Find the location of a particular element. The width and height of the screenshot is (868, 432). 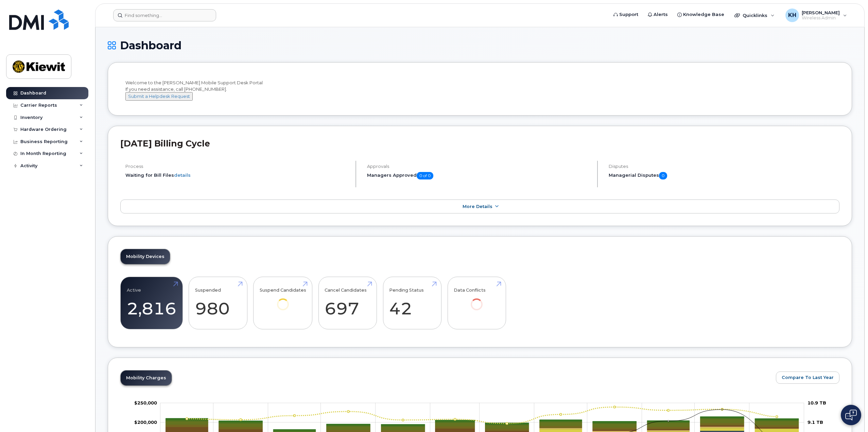

tspan: $200,000 is located at coordinates (146, 423).